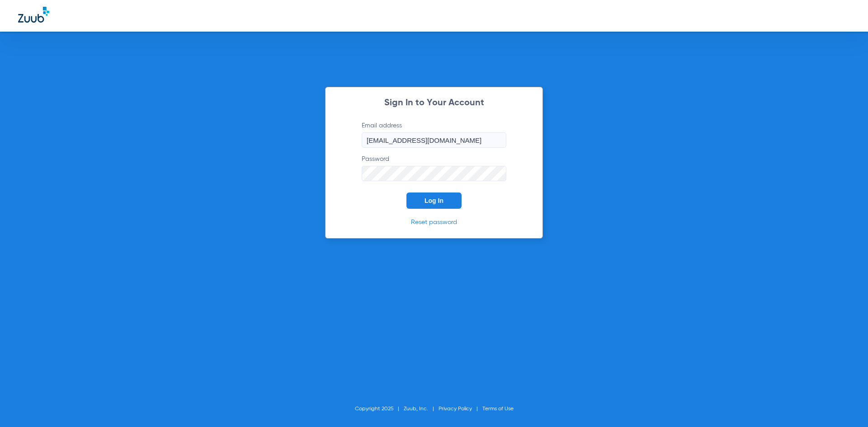 This screenshot has width=868, height=427. I want to click on a: Terms of Use, so click(498, 409).